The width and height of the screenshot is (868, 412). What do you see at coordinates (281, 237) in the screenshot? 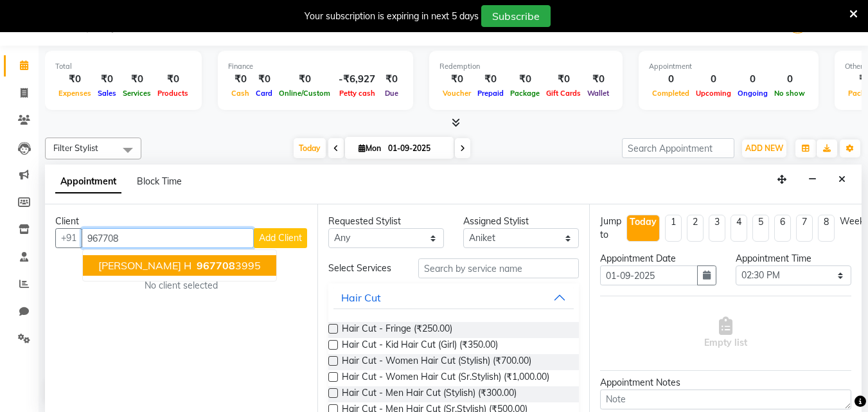
I see `span: Add Client` at bounding box center [281, 237].